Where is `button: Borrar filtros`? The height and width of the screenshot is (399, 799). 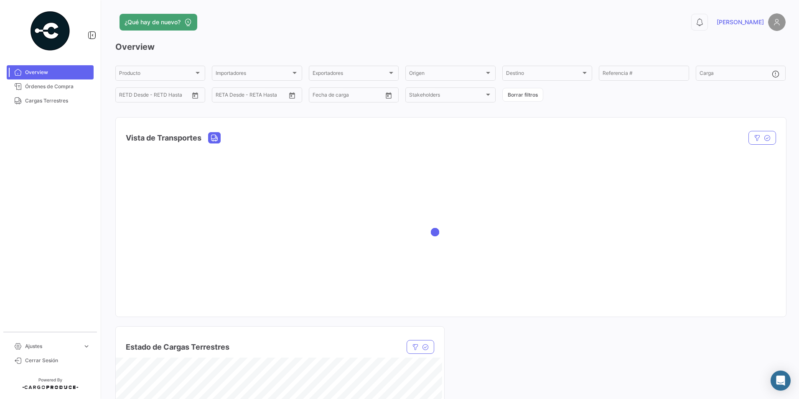 button: Borrar filtros is located at coordinates (523, 94).